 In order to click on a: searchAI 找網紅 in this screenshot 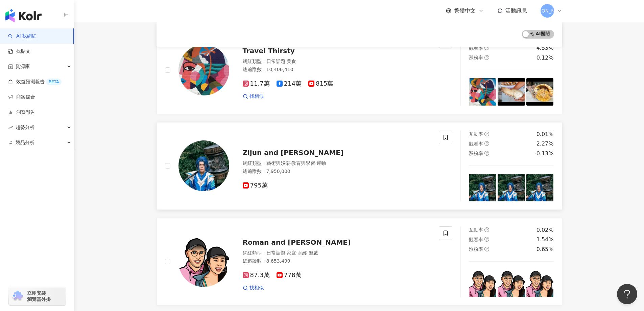, I will do `click(22, 36)`.